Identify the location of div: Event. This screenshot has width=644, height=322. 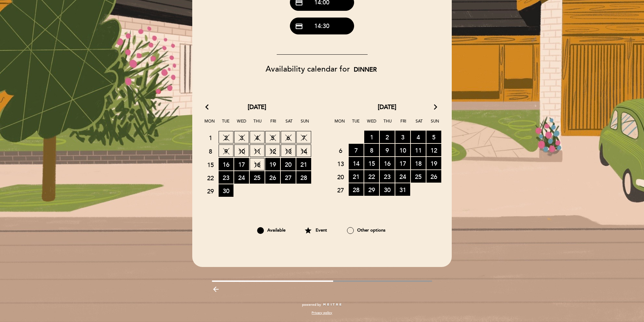
(316, 230).